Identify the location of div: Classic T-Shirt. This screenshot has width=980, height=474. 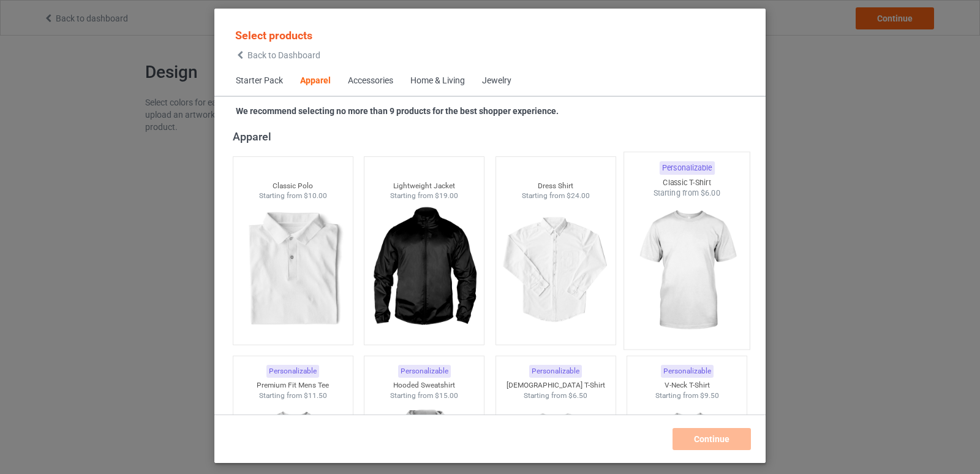
(687, 182).